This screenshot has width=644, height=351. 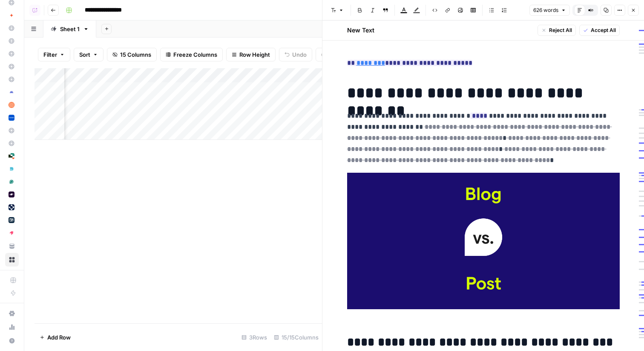 I want to click on span: Sort, so click(x=85, y=54).